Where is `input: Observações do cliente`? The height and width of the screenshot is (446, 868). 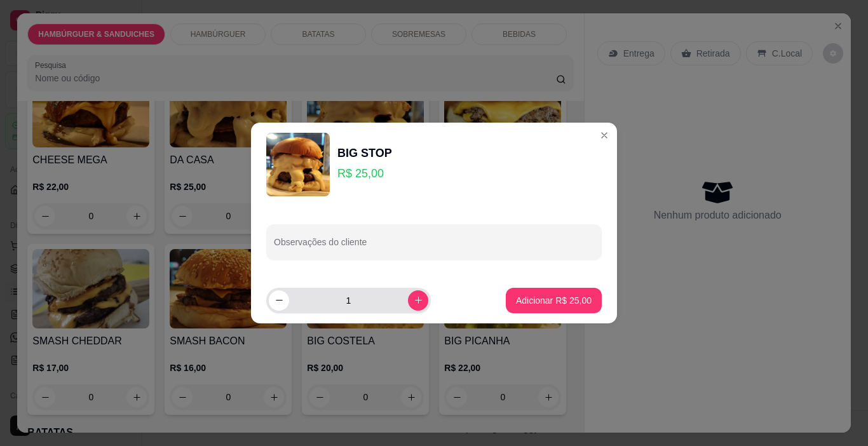
input: Observações do cliente is located at coordinates (434, 247).